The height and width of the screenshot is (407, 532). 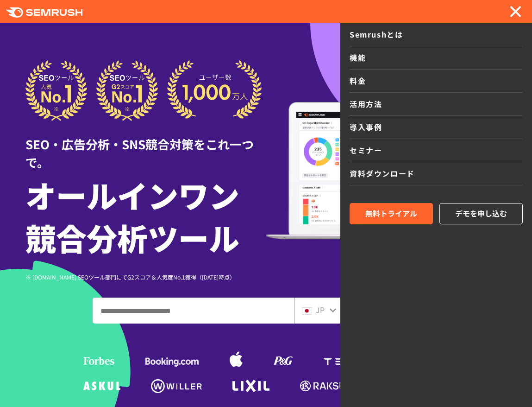 I want to click on span: 無料トライアル, so click(x=392, y=214).